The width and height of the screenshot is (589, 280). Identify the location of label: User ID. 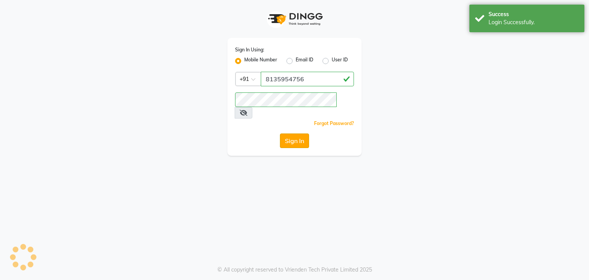
(340, 61).